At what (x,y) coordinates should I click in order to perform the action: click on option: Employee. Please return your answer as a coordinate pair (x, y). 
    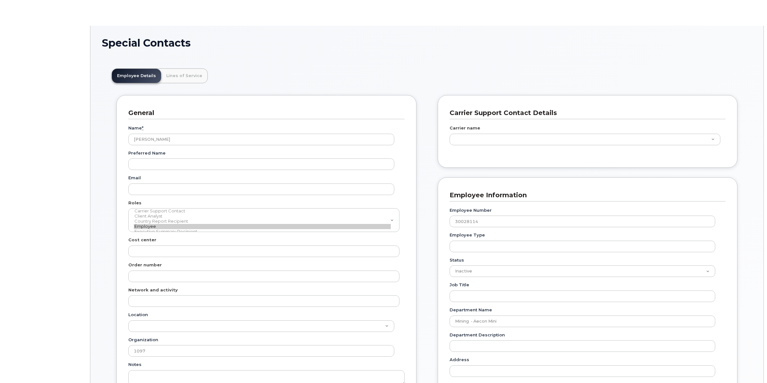
    Looking at the image, I should click on (262, 227).